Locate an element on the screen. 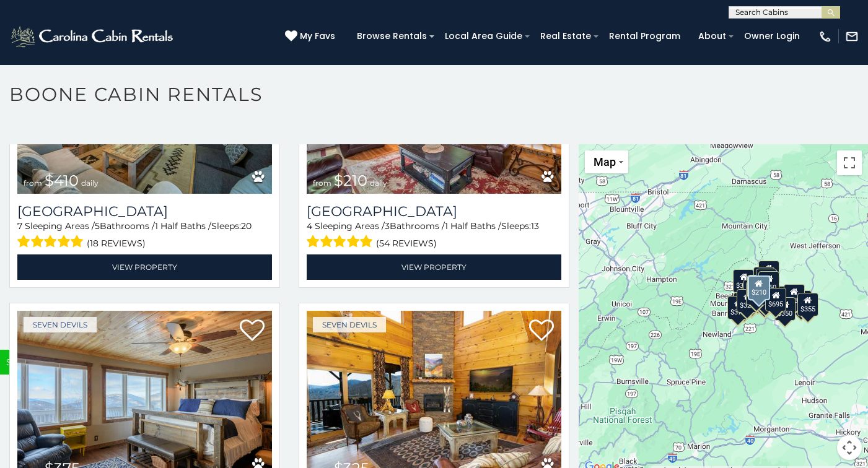 Image resolution: width=868 pixels, height=468 pixels. a: About is located at coordinates (712, 36).